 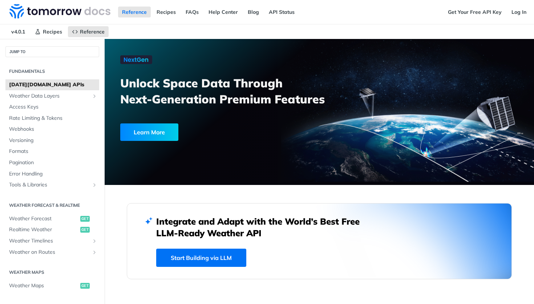 What do you see at coordinates (52, 151) in the screenshot?
I see `a: Formats` at bounding box center [52, 151].